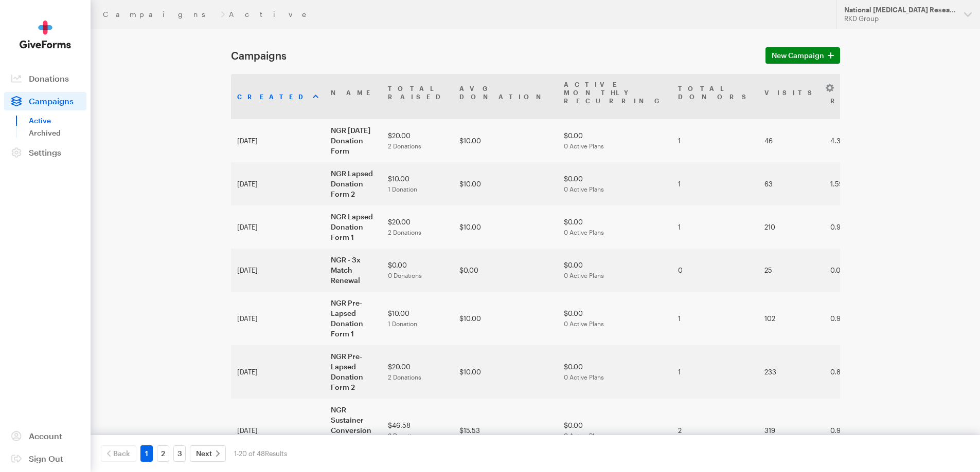 The height and width of the screenshot is (472, 980). I want to click on span: Next, so click(204, 454).